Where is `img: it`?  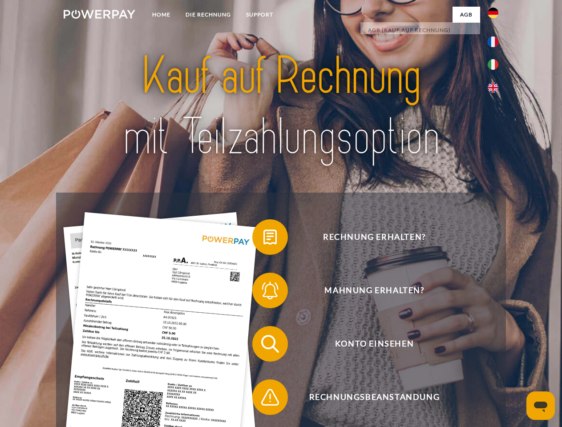 img: it is located at coordinates (493, 65).